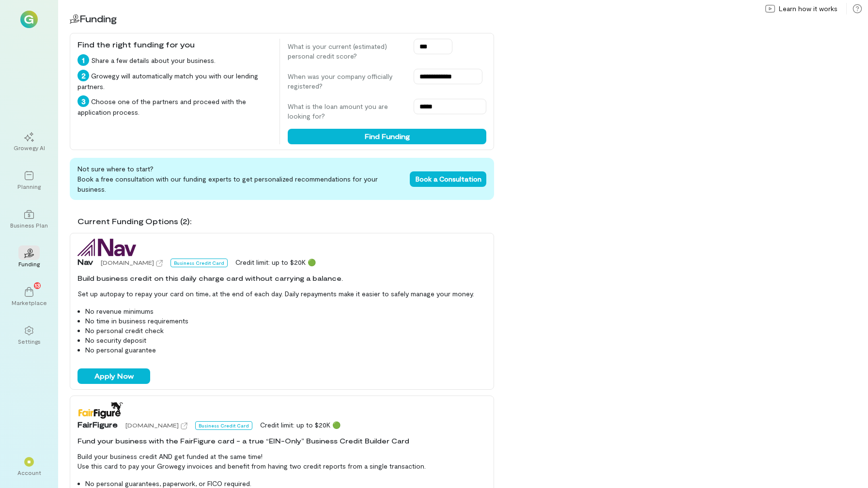 The height and width of the screenshot is (488, 868). I want to click on div: Fund your business with the FairFigure card - a true “EIN-Only” Business Credit Builder Card, so click(282, 441).